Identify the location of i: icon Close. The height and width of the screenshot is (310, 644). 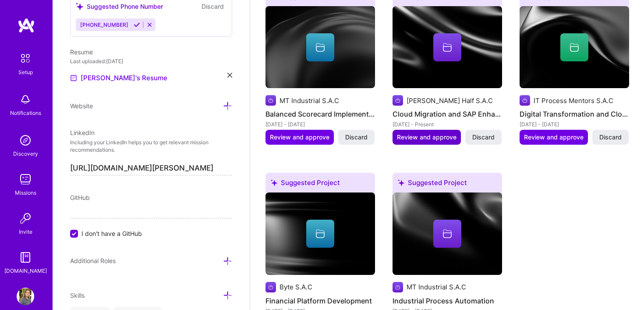
(230, 75).